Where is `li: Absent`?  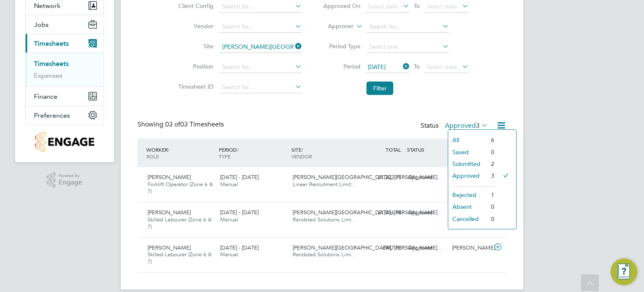 li: Absent is located at coordinates (468, 206).